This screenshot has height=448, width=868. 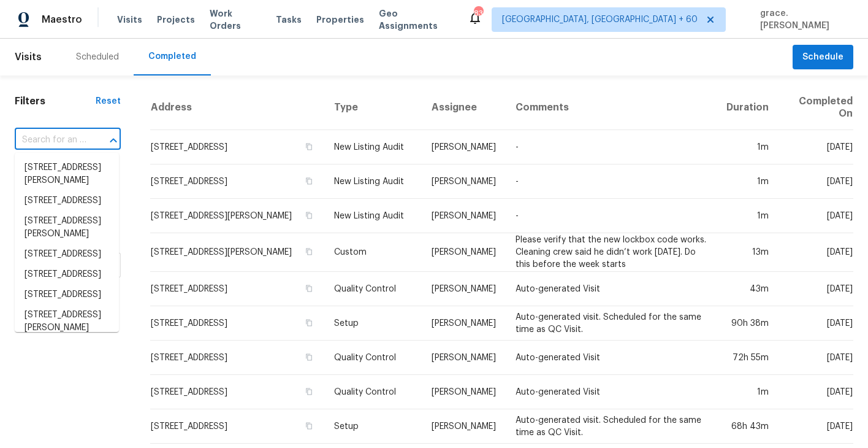 What do you see at coordinates (822, 57) in the screenshot?
I see `button: Schedule` at bounding box center [822, 57].